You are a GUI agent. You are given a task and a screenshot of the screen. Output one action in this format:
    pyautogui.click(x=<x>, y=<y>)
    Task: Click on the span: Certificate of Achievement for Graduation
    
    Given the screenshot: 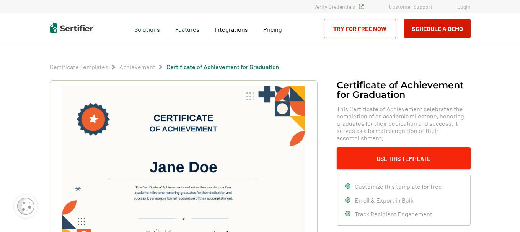 What is the action you would take?
    pyautogui.click(x=223, y=67)
    